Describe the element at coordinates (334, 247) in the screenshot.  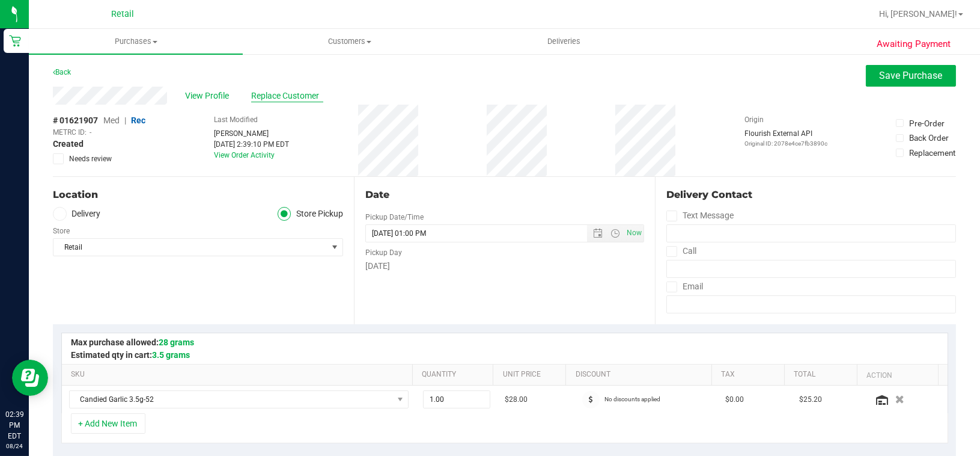
I see `span: select` at that location.